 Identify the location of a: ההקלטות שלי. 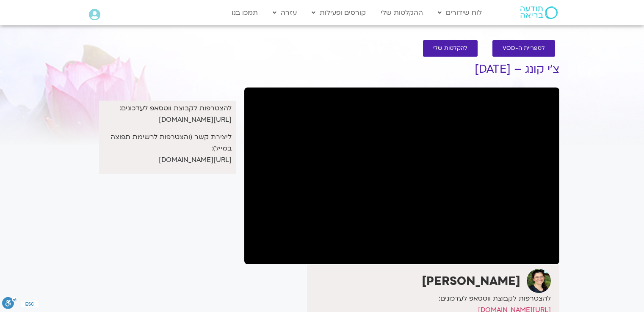
(402, 13).